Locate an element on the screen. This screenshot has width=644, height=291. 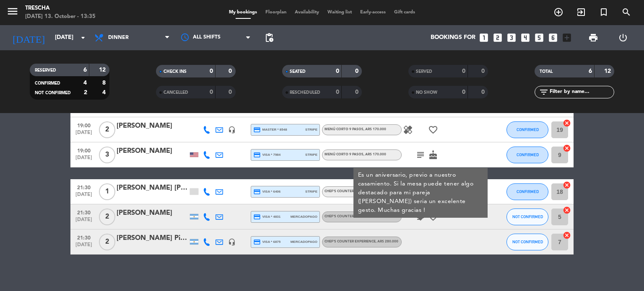
button: NOT CONFIRMED is located at coordinates (528, 242).